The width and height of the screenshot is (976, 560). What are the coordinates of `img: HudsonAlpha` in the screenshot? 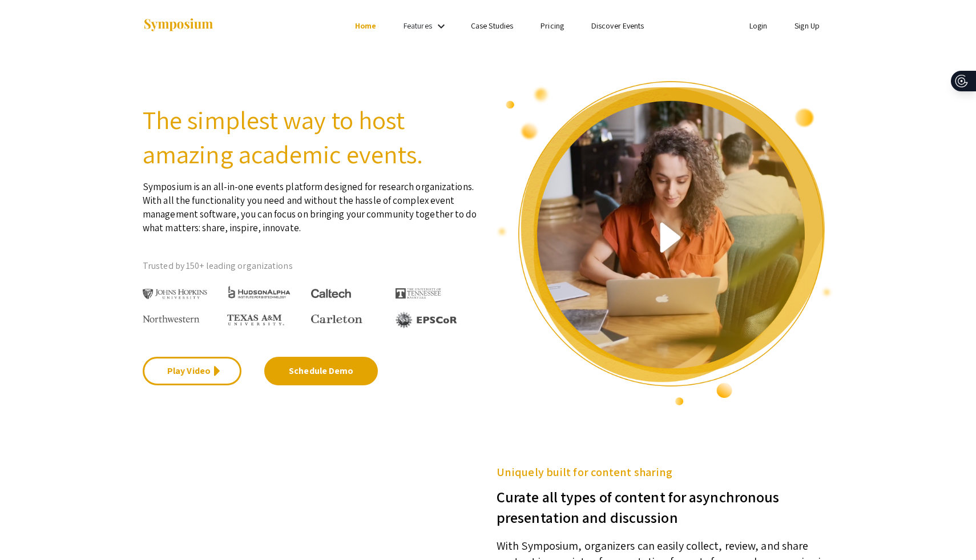 It's located at (259, 292).